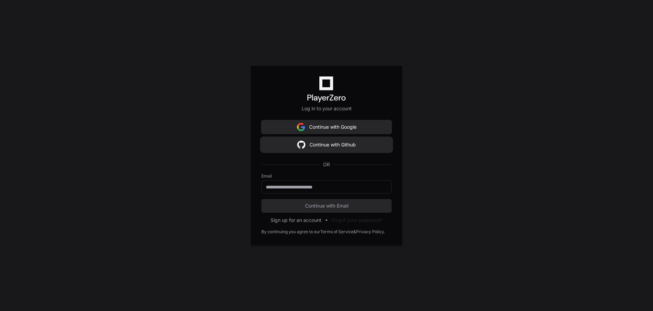 This screenshot has width=653, height=311. Describe the element at coordinates (291, 232) in the screenshot. I see `div: By continuing you agree to our` at that location.